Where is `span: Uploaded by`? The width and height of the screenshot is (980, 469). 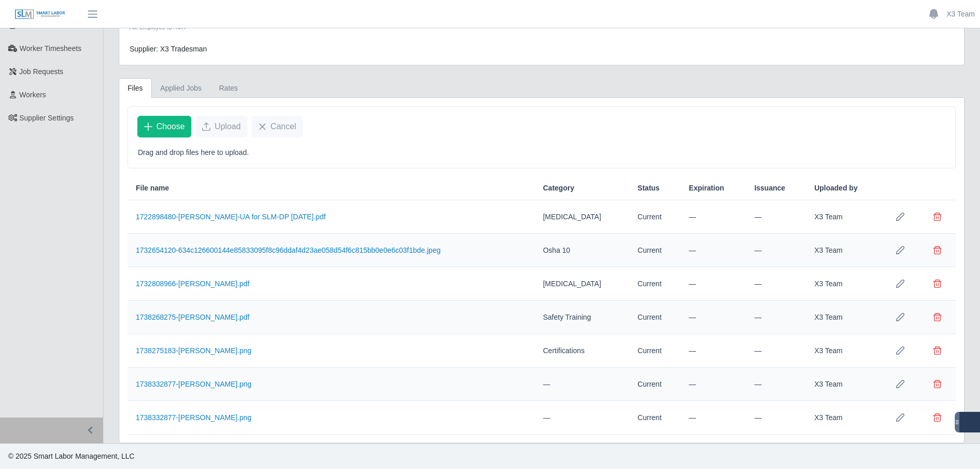
span: Uploaded by is located at coordinates (836, 188).